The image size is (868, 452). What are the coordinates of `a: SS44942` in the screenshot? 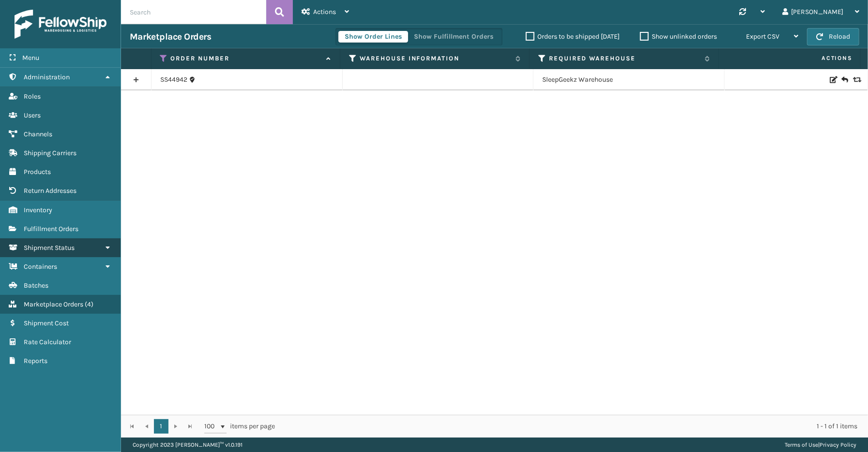 It's located at (174, 80).